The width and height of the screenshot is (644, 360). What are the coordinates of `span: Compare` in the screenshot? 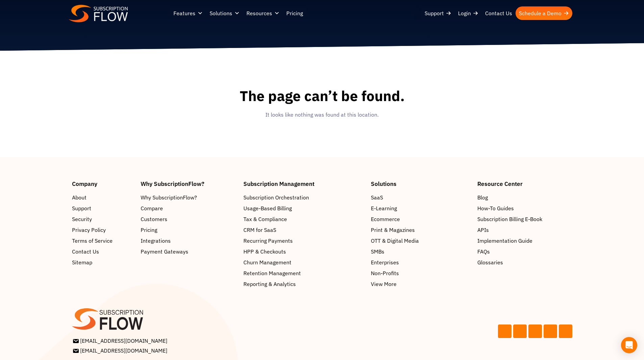 It's located at (152, 208).